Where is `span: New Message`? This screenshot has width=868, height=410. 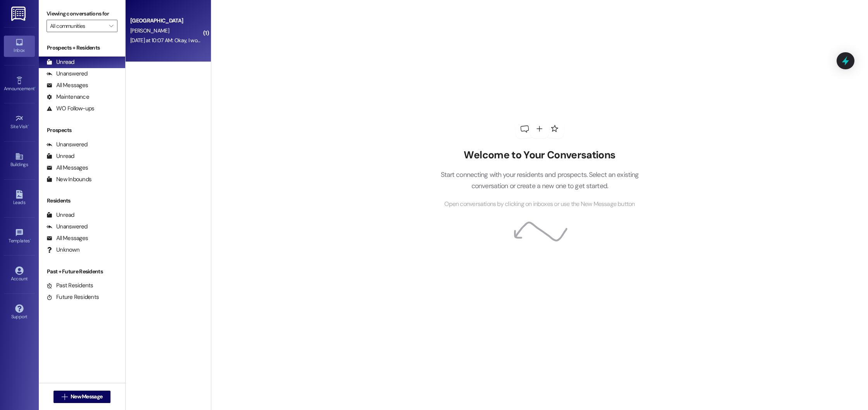 span: New Message is located at coordinates (86, 396).